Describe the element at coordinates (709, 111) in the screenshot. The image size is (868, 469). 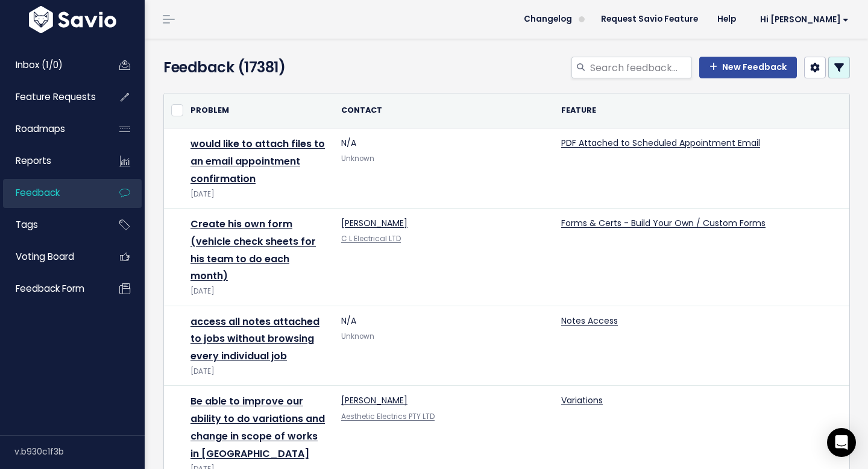
I see `th: Feature` at that location.